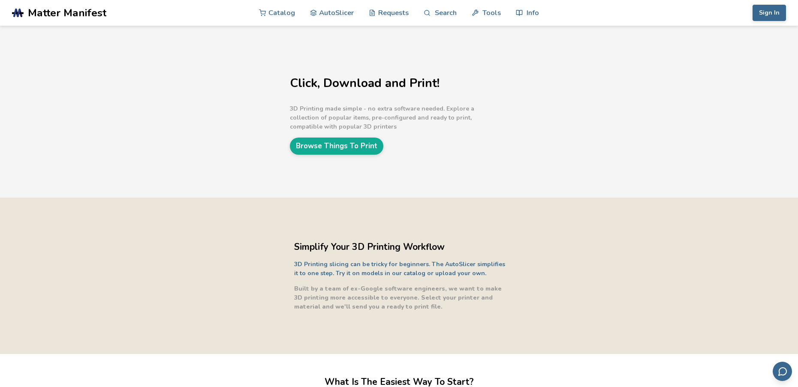 Image resolution: width=798 pixels, height=387 pixels. What do you see at coordinates (401, 247) in the screenshot?
I see `h2: Simplify Your 3D Printing Workflow` at bounding box center [401, 247].